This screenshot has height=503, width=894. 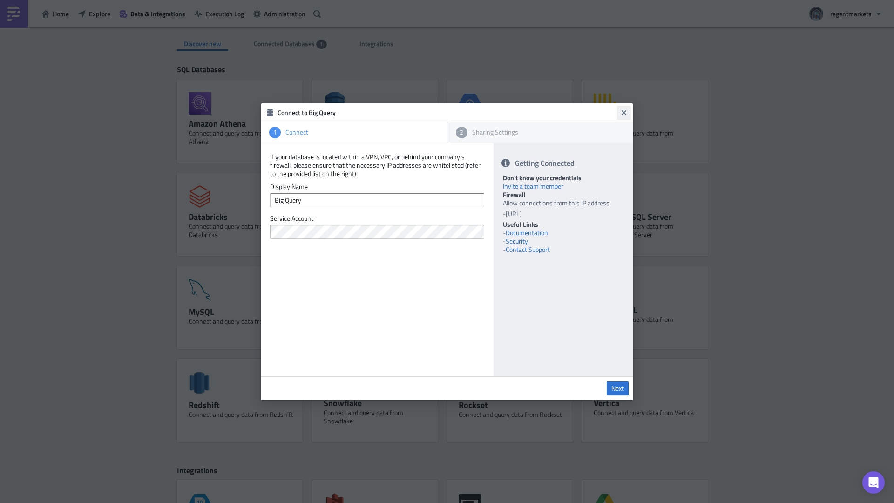 I want to click on div: Don't know your credentials, so click(x=563, y=178).